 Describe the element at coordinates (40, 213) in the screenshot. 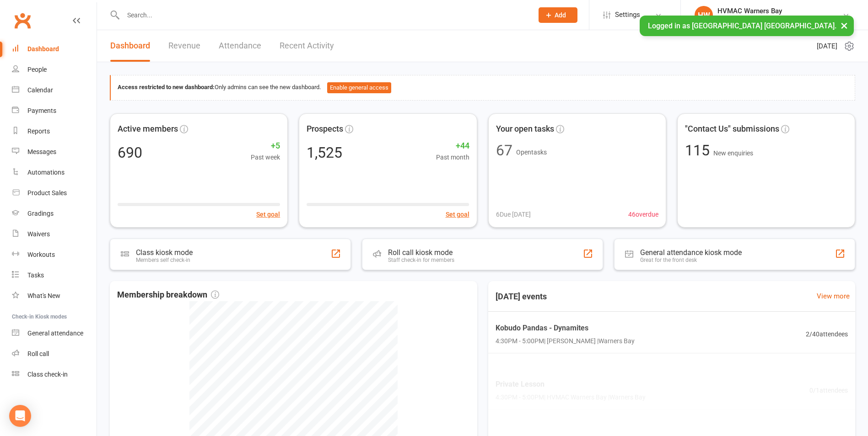

I see `div: Gradings` at that location.